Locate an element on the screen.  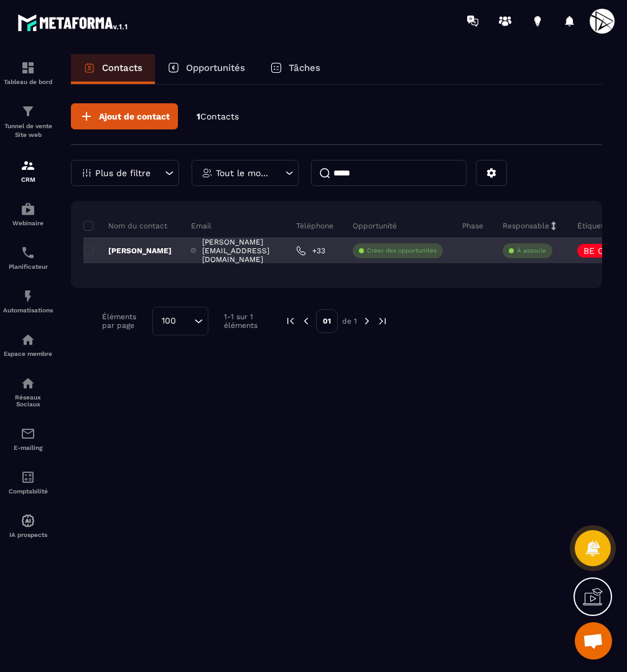
p: Opportunités is located at coordinates (215, 68).